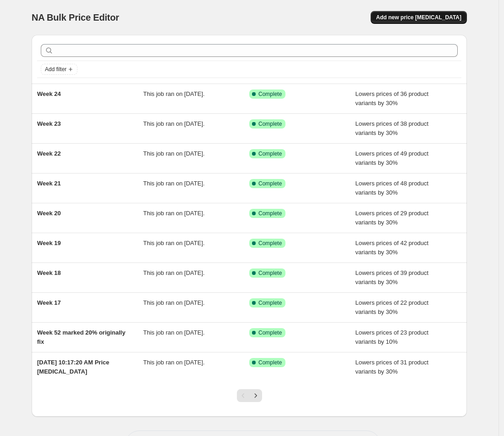 The height and width of the screenshot is (436, 504). Describe the element at coordinates (392, 307) in the screenshot. I see `span: Lowers prices of 22 product variants by 30%` at that location.